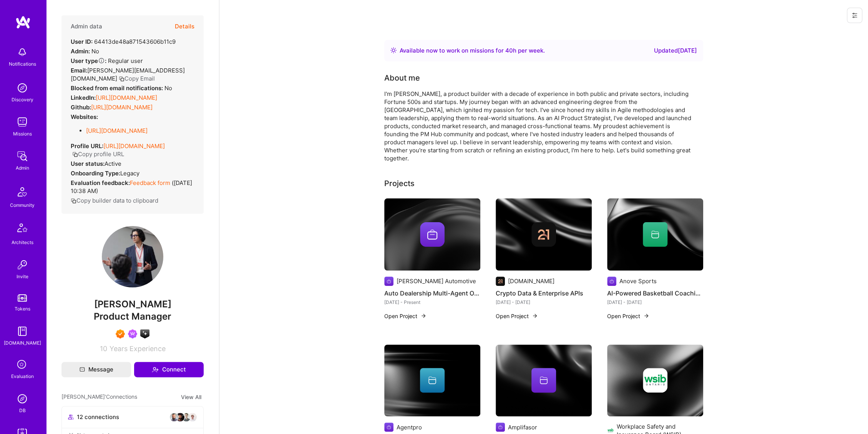  I want to click on strong: User status:, so click(88, 164).